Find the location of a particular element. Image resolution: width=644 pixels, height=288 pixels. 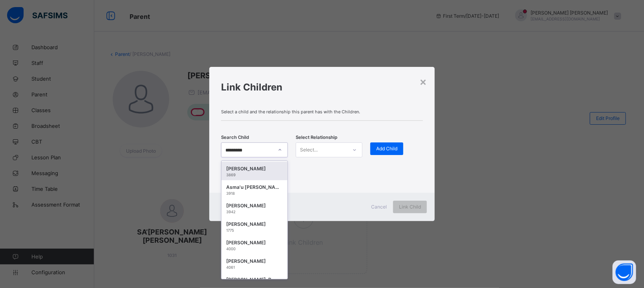

div: 4000 is located at coordinates (255, 248).